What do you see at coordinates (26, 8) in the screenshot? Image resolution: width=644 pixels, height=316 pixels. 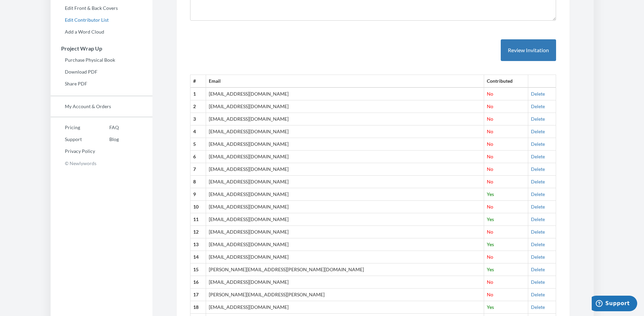 I see `span: Support` at bounding box center [26, 8].